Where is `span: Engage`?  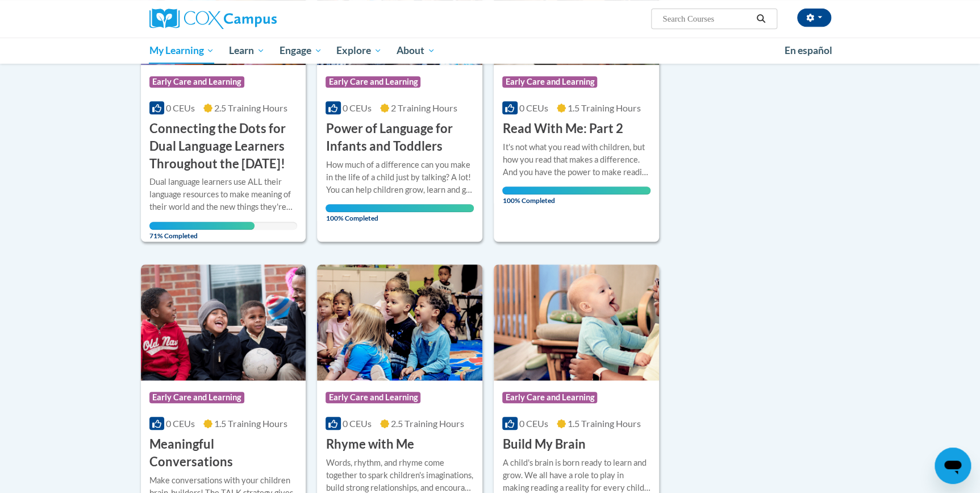
span: Engage is located at coordinates (301, 51).